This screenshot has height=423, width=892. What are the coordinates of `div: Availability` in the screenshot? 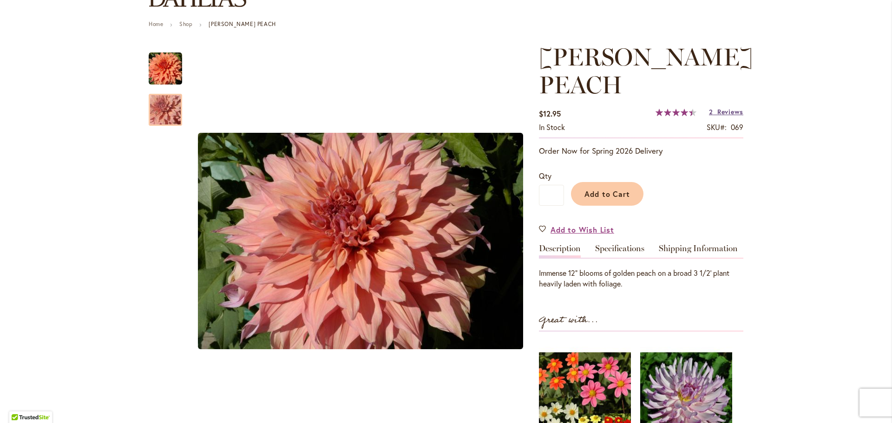 It's located at (552, 127).